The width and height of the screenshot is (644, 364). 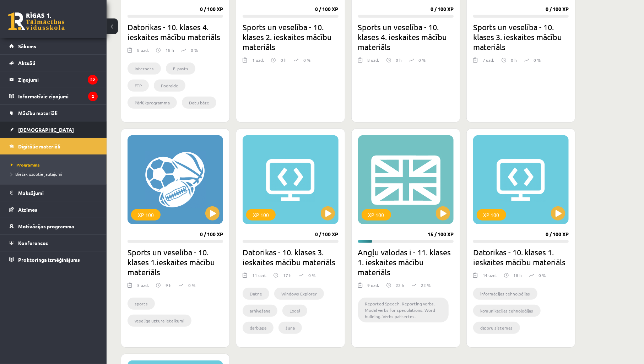 What do you see at coordinates (374, 287) in the screenshot?
I see `div: 9 uzd.` at bounding box center [374, 287].